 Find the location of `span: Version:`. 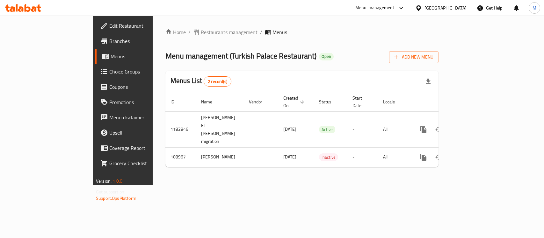

span: Version: is located at coordinates (104, 181).